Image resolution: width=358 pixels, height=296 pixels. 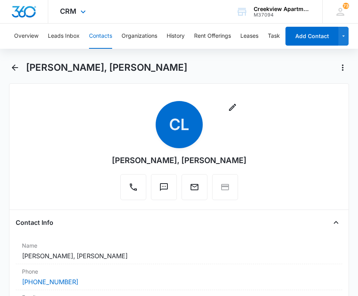 I want to click on label: Phone, so click(x=179, y=271).